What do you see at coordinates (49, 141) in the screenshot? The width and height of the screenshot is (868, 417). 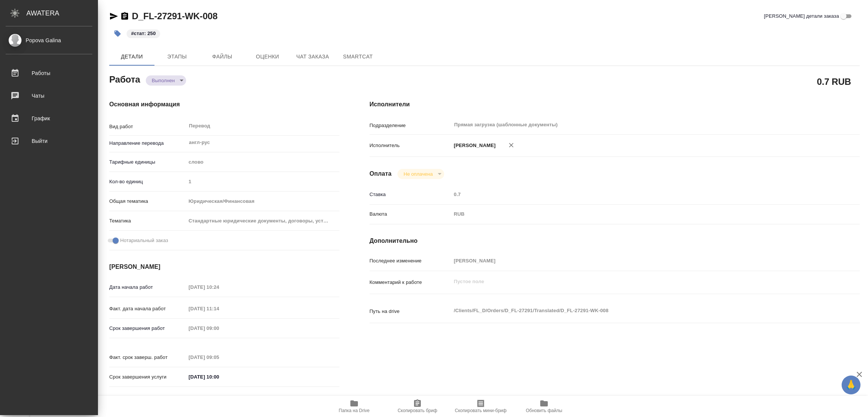 I see `a: Выйти` at bounding box center [49, 141].